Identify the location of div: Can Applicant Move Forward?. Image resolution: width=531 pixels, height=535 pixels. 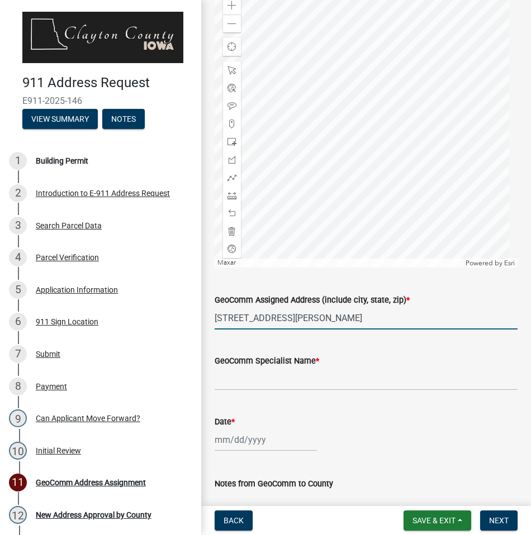
(88, 418).